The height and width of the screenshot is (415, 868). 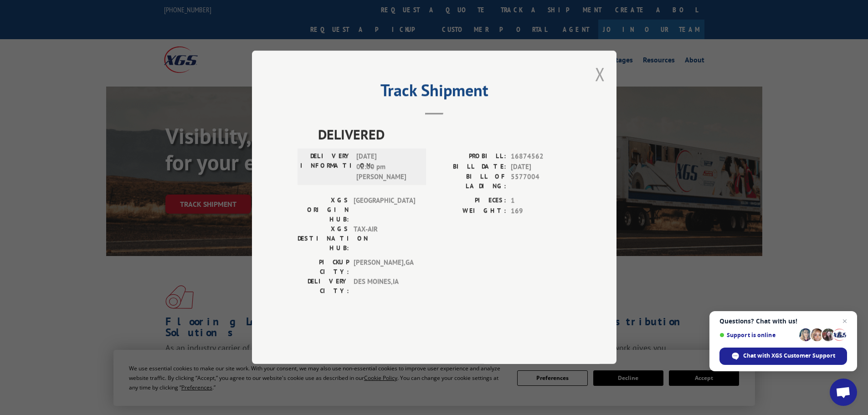 I want to click on label: DELIVERY INFORMATION:, so click(x=326, y=168).